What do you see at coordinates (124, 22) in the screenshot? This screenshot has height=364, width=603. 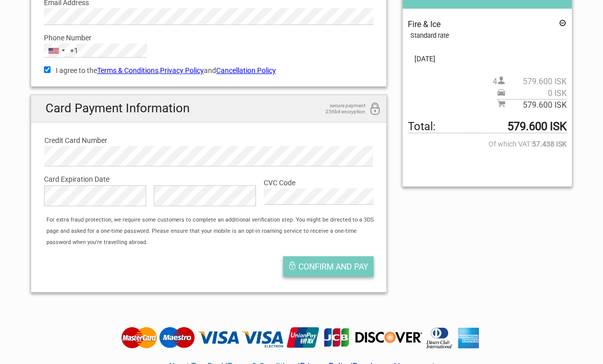 I see `button: Open LiveChat chat widget` at bounding box center [124, 22].